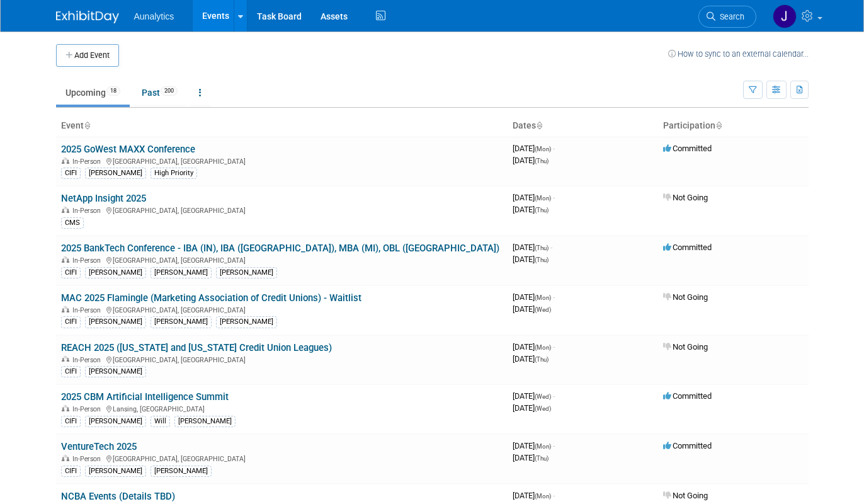  What do you see at coordinates (728, 16) in the screenshot?
I see `a: Search` at bounding box center [728, 16].